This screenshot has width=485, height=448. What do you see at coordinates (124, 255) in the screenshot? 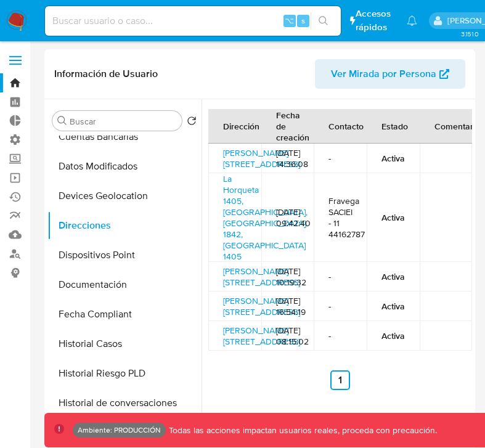
I see `button: Dispositivos Point` at bounding box center [124, 255].